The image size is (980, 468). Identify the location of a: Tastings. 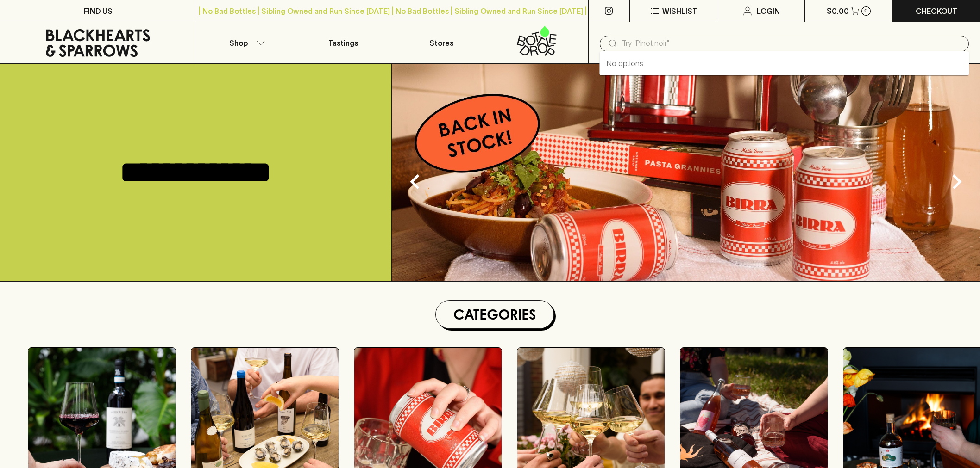
(343, 42).